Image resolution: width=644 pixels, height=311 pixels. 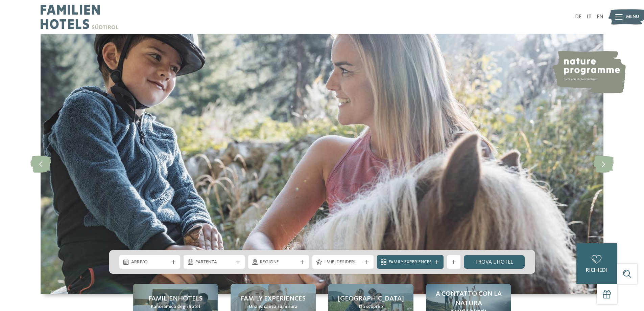 What do you see at coordinates (410, 262) in the screenshot?
I see `span: Family Experiences` at bounding box center [410, 262].